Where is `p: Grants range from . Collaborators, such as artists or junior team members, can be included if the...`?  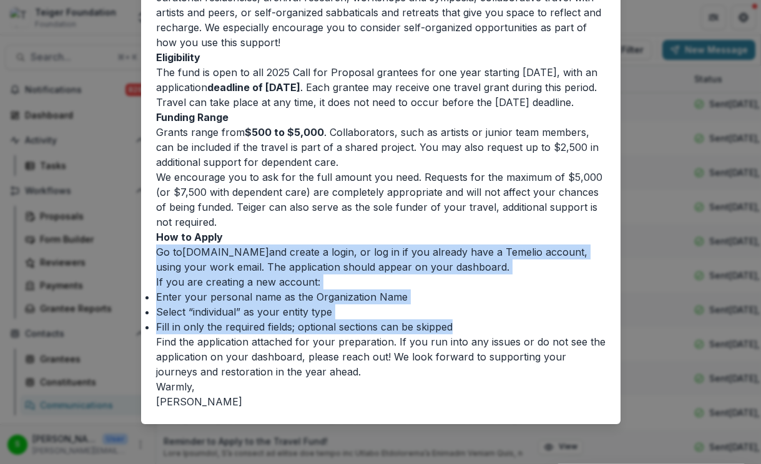
p: Grants range from . Collaborators, such as artists or junior team members, can be included if the... is located at coordinates (381, 147).